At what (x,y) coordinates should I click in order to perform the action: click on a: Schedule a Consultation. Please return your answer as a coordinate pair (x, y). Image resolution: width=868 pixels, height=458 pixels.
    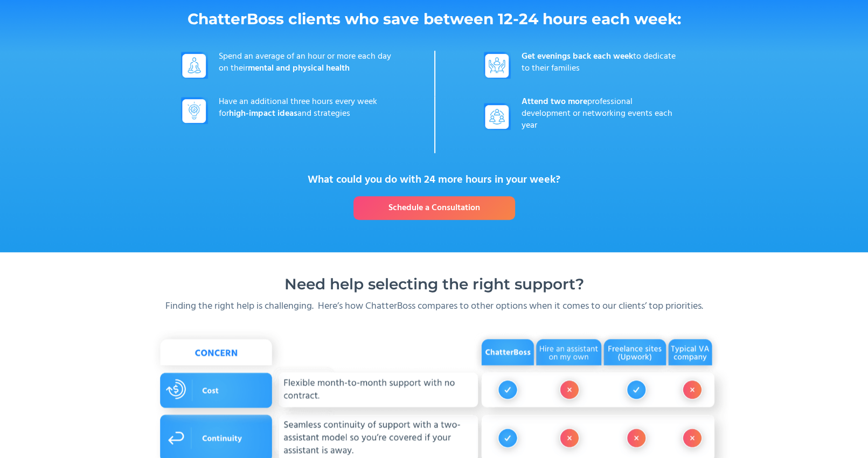
    Looking at the image, I should click on (434, 208).